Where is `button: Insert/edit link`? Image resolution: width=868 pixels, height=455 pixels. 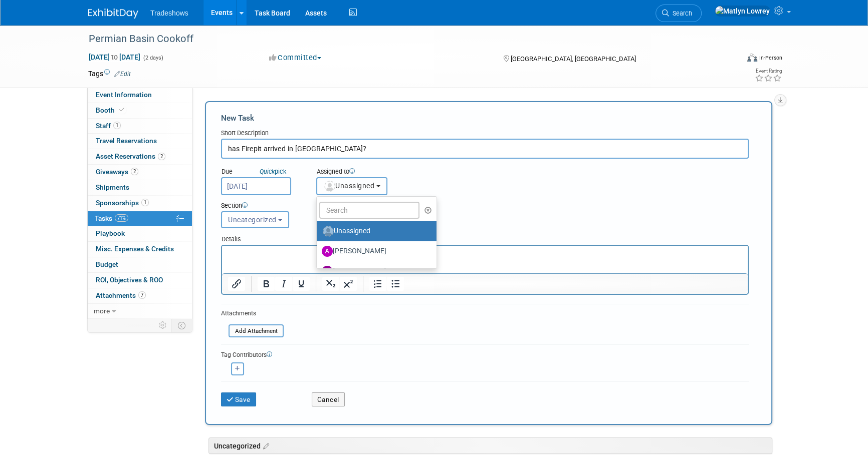 button: Insert/edit link is located at coordinates (237, 284).